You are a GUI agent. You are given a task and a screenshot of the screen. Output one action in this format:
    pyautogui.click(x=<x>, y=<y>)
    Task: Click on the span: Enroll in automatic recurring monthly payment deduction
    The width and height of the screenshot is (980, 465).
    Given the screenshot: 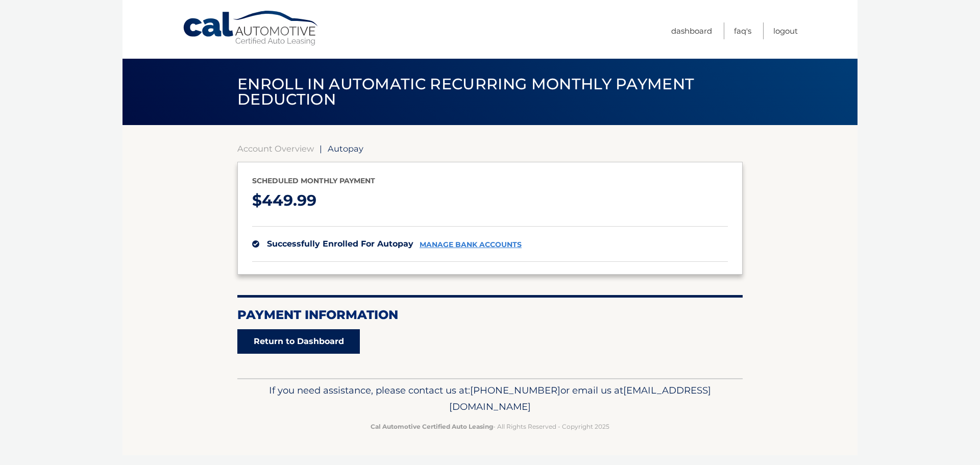 What is the action you would take?
    pyautogui.click(x=466, y=92)
    